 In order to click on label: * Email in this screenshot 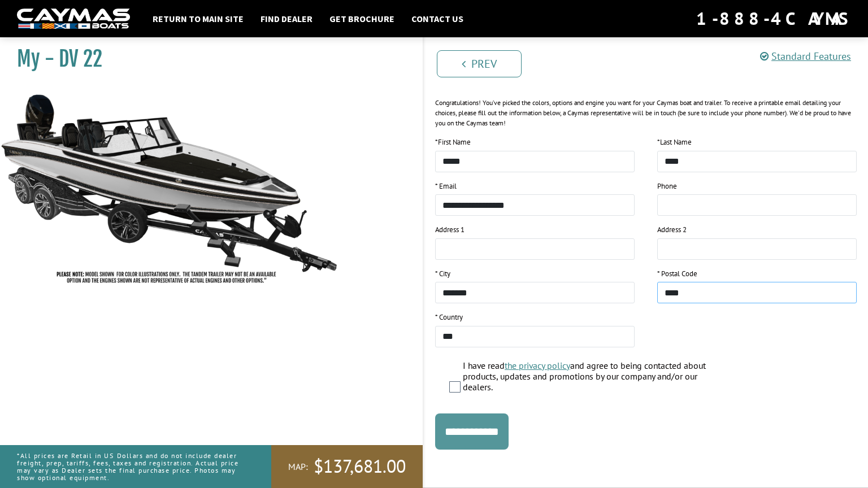, I will do `click(446, 187)`.